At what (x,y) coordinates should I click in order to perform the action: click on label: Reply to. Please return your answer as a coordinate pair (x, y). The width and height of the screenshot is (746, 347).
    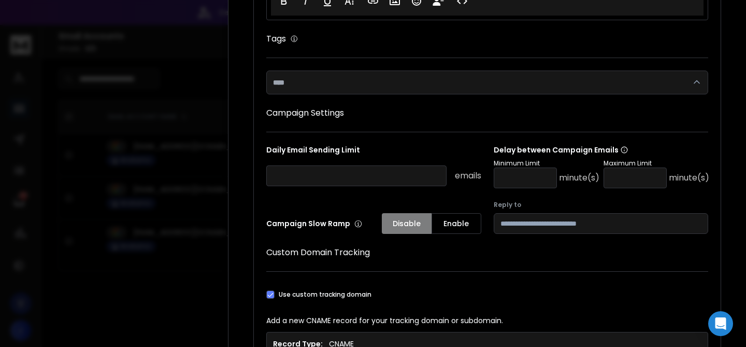
    Looking at the image, I should click on (601, 205).